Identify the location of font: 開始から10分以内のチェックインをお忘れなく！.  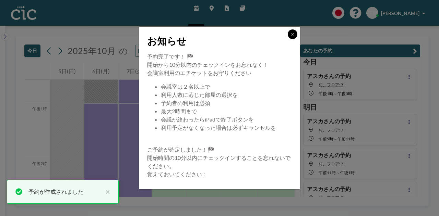
(208, 64).